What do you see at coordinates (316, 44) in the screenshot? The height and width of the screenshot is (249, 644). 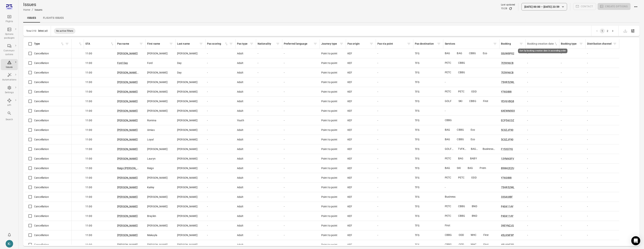 I see `span: Filter by pax preferred language` at bounding box center [316, 44].